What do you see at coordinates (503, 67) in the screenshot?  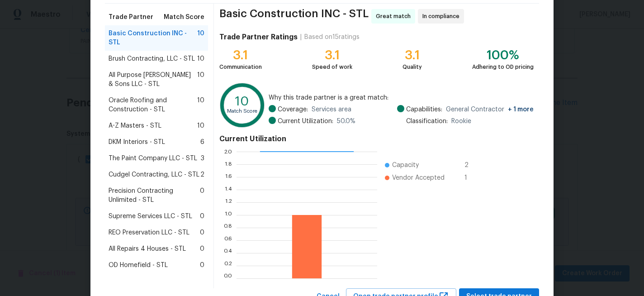 I see `div: Adhering to OD pricing` at bounding box center [503, 67].